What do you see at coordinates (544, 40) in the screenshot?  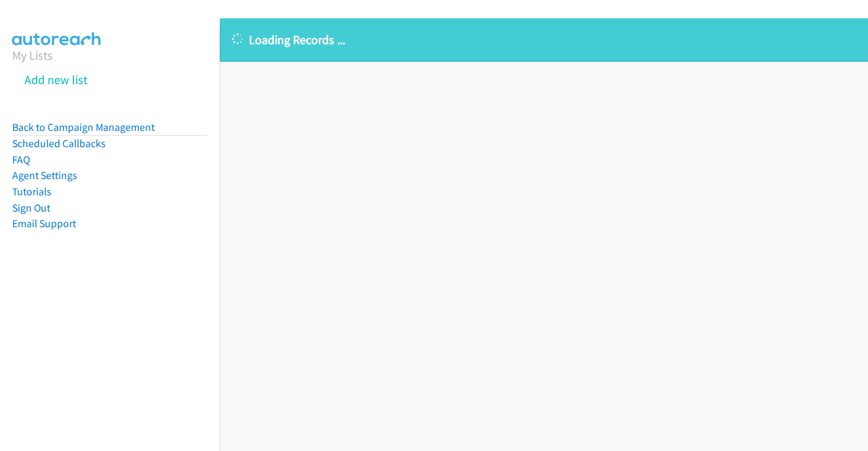 I see `p: Loading Records ...` at bounding box center [544, 40].